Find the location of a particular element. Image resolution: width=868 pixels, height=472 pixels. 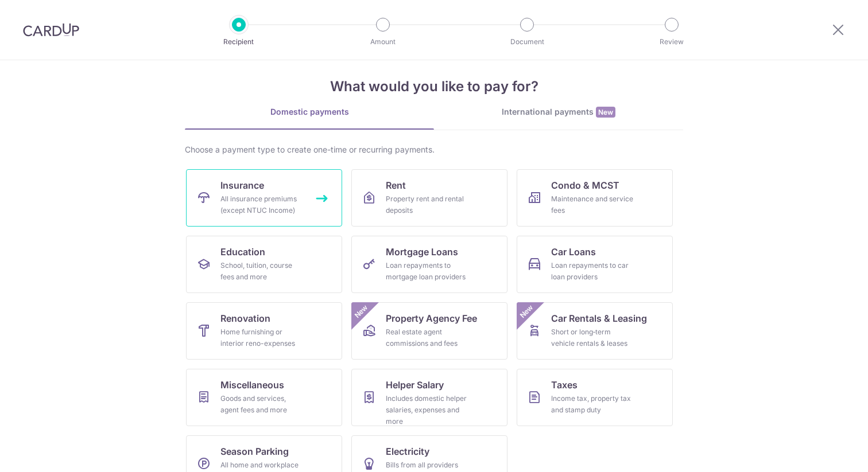

div: School, tuition, course fees and more is located at coordinates (262, 271).